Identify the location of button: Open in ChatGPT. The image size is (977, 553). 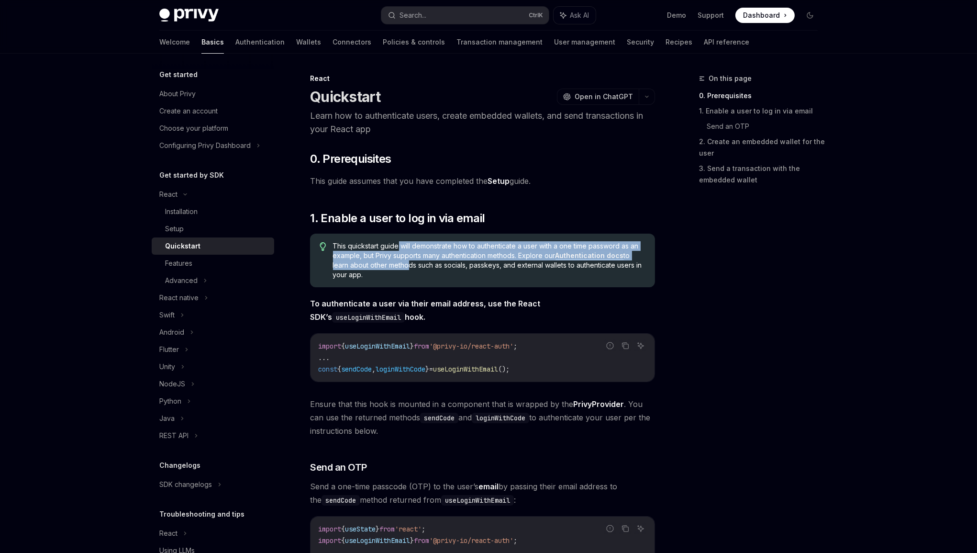
(598, 97).